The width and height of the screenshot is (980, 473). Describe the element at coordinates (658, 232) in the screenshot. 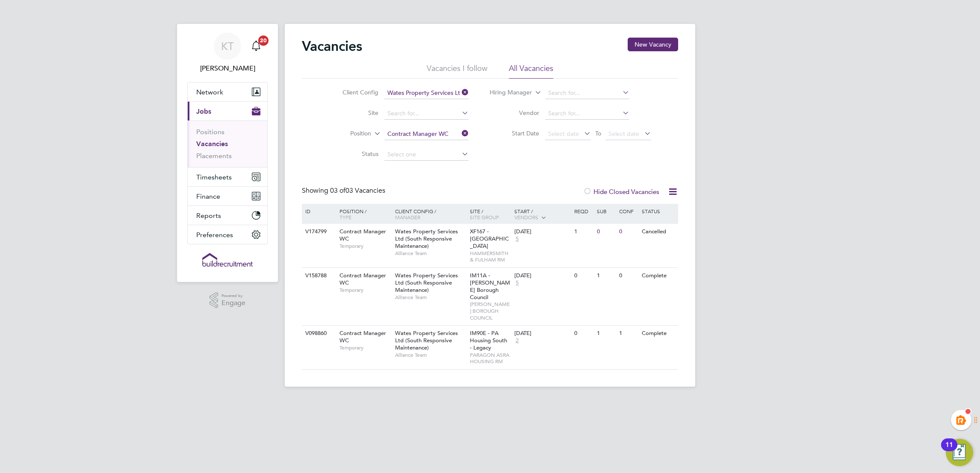

I see `div: Cancelled` at that location.